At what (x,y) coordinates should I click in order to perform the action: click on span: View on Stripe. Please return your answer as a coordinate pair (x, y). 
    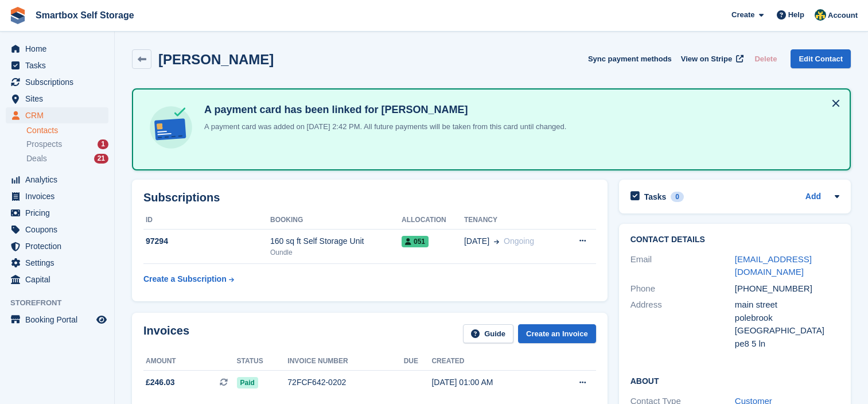
    Looking at the image, I should click on (706, 59).